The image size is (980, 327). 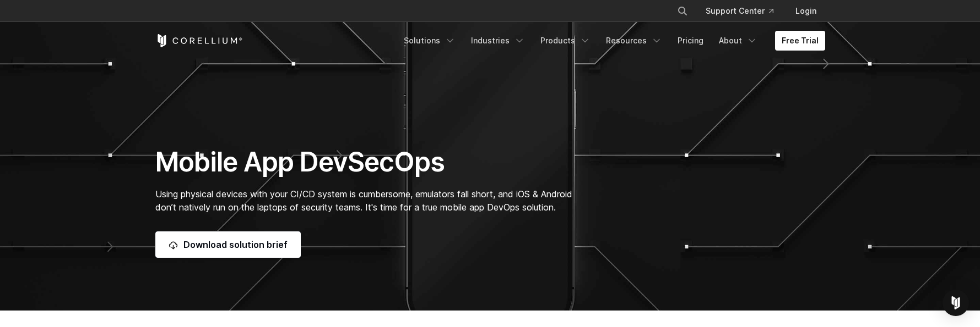 What do you see at coordinates (634, 41) in the screenshot?
I see `a: Resources` at bounding box center [634, 41].